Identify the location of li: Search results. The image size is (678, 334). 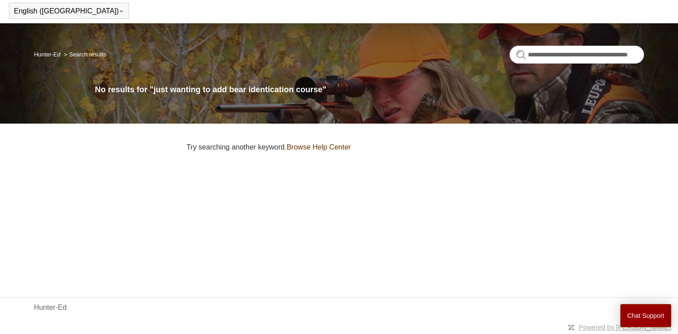
(84, 54).